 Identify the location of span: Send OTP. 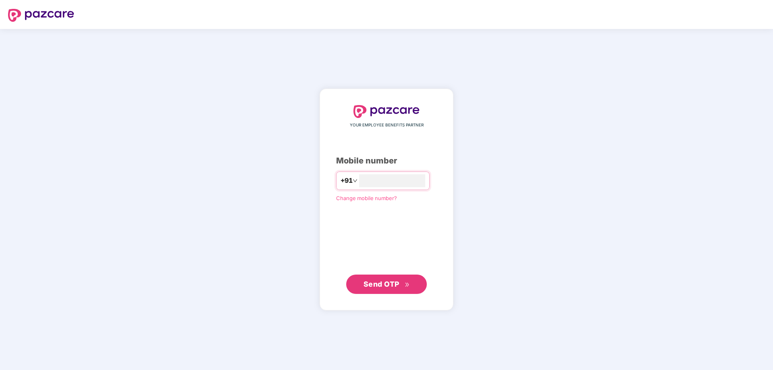
(381, 284).